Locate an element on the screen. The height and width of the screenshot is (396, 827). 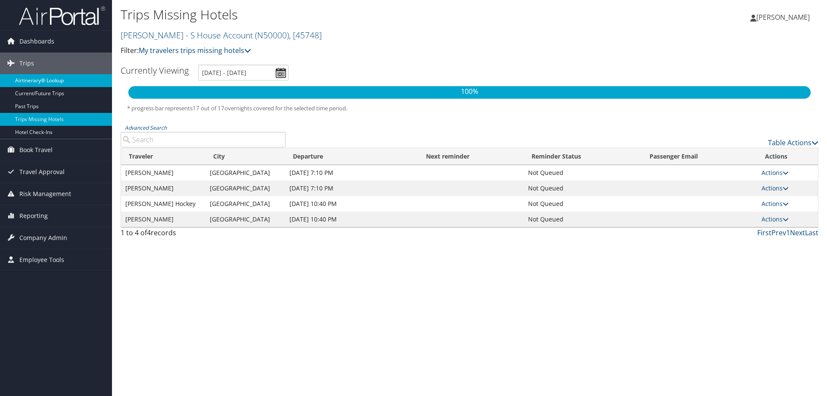
input: Advanced Search is located at coordinates (203, 140).